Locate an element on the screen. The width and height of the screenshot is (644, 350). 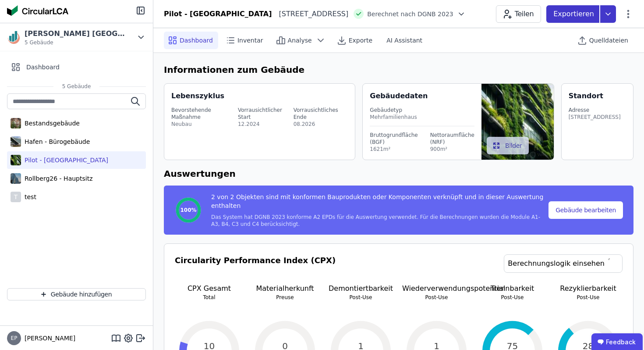
p: Materialherkunft is located at coordinates (285, 288).